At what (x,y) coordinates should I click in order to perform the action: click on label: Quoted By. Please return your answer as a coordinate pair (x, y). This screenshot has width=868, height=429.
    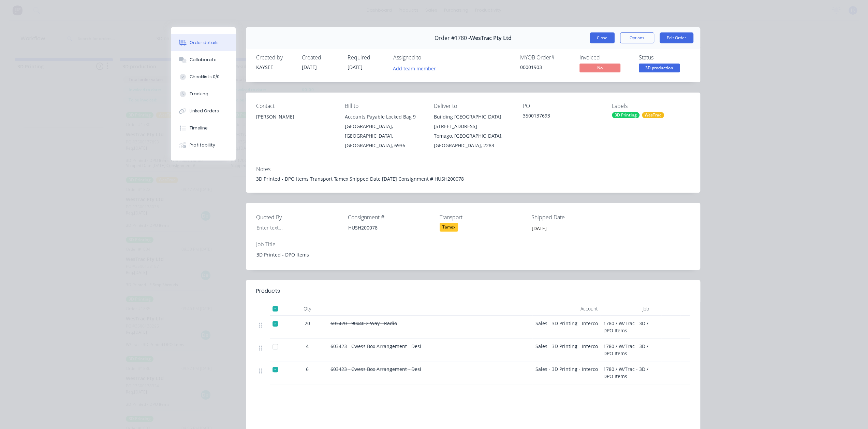
    Looking at the image, I should click on (299, 217).